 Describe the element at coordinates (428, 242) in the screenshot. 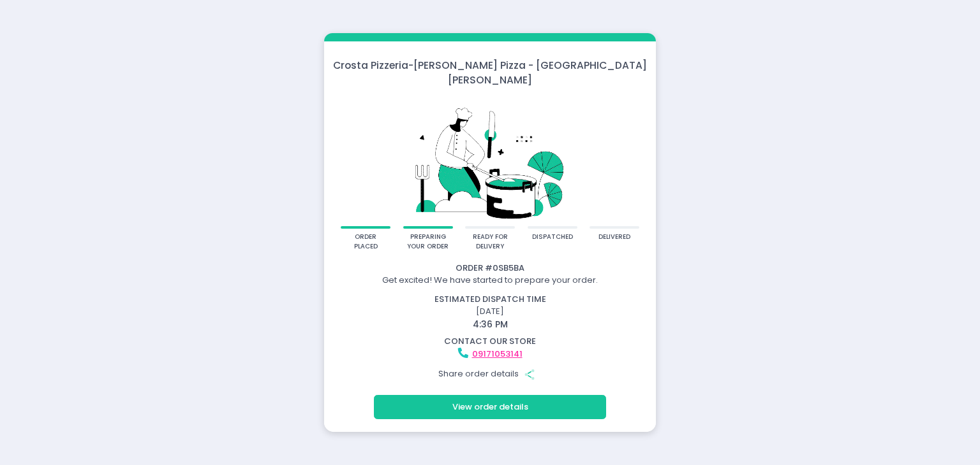

I see `div: preparing your order` at that location.